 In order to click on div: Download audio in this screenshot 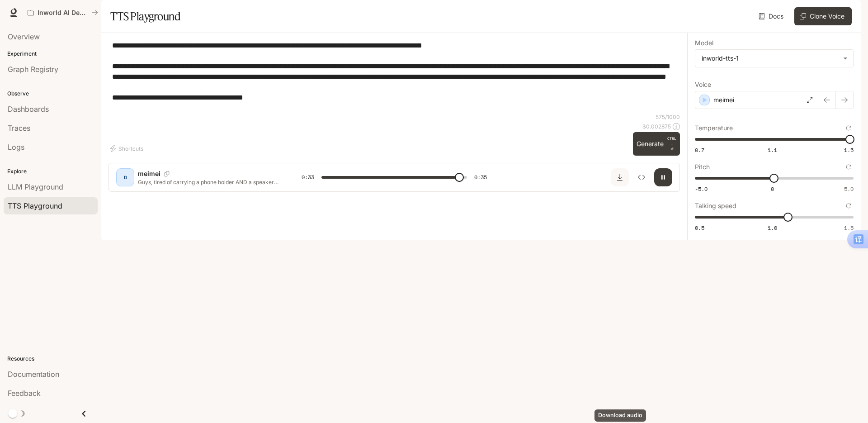, I will do `click(620, 415)`.